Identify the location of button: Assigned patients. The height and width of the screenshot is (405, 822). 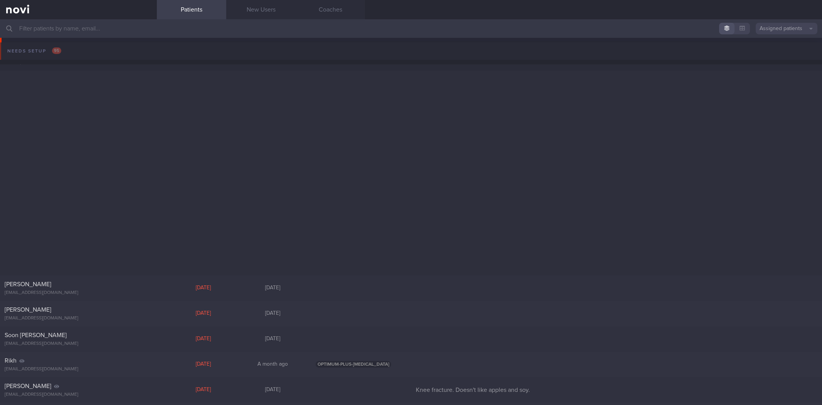
(787, 29).